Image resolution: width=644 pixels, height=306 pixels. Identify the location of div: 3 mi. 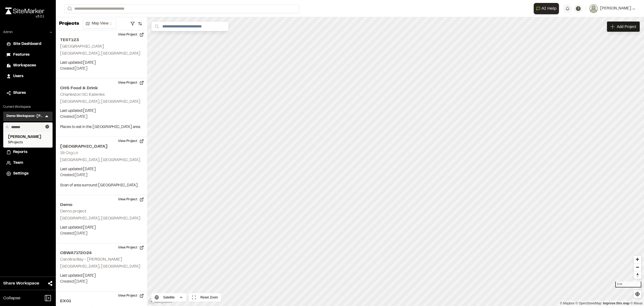
(628, 284).